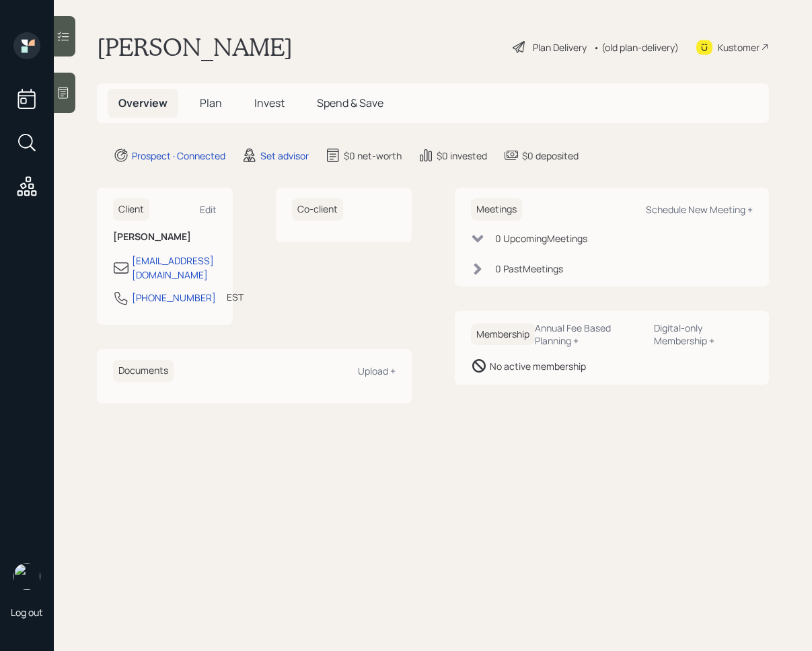 This screenshot has width=812, height=651. What do you see at coordinates (284, 155) in the screenshot?
I see `div: Set advisor` at bounding box center [284, 155].